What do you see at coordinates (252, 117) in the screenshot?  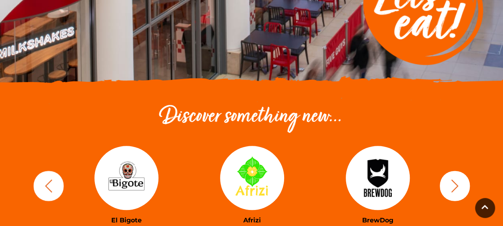 I see `h2: Discover something new...` at bounding box center [252, 117].